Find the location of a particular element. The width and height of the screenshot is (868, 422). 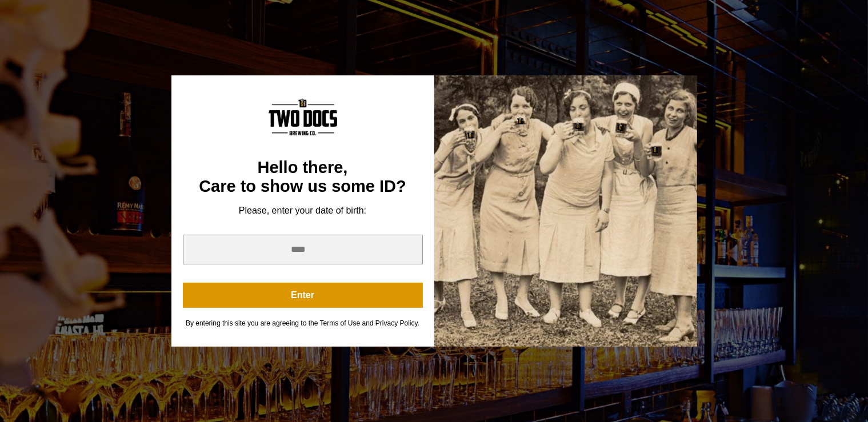

div: Hello there, Care to show us some ID? is located at coordinates (303, 177).